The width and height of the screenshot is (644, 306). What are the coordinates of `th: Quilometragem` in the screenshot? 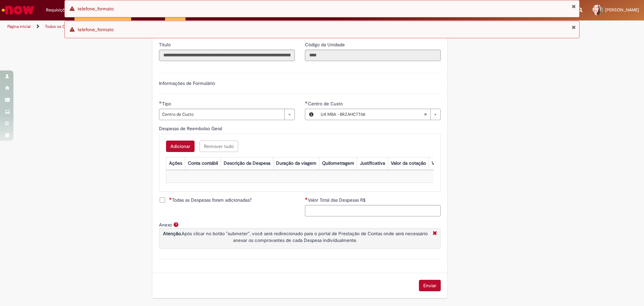 It's located at (338, 163).